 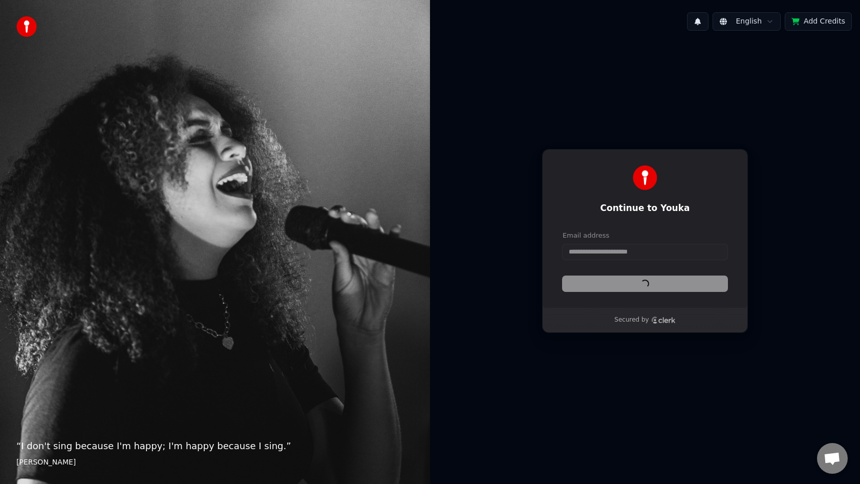 I want to click on h1: Continue to Youka, so click(x=645, y=208).